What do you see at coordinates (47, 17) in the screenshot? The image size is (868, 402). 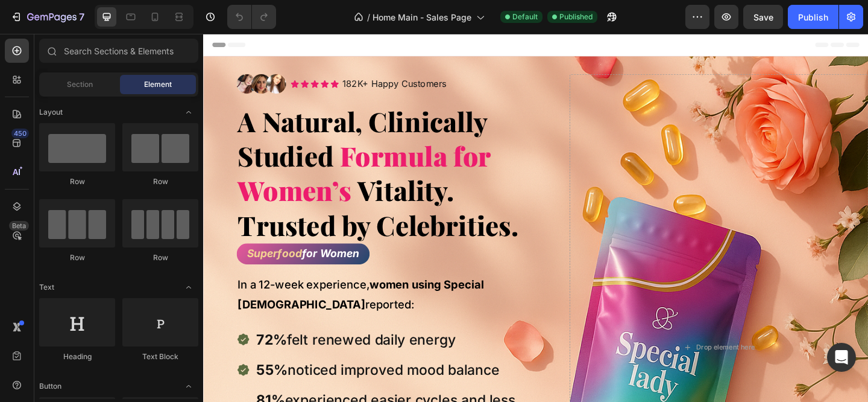 I see `button: 7` at bounding box center [47, 17].